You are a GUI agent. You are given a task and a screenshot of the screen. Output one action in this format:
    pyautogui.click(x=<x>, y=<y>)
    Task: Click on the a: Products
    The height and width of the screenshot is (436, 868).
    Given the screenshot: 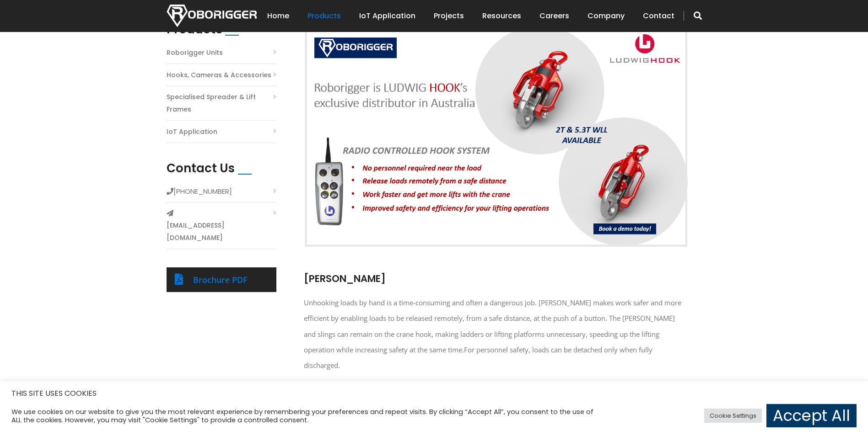 What is the action you would take?
    pyautogui.click(x=324, y=16)
    